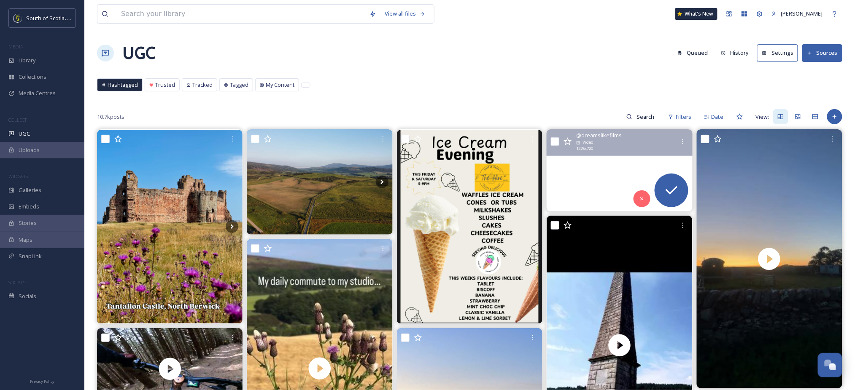 The width and height of the screenshot is (855, 390). I want to click on span: Socials, so click(27, 296).